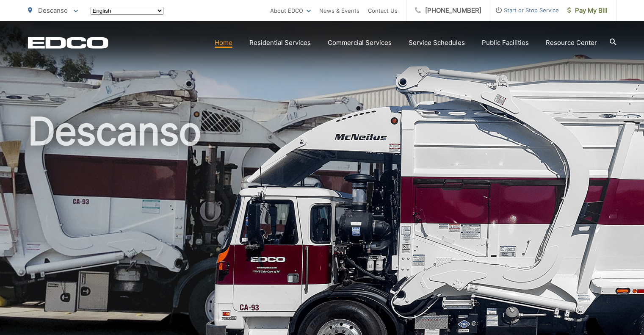 Image resolution: width=644 pixels, height=335 pixels. Describe the element at coordinates (505, 43) in the screenshot. I see `a: Public Facilities` at that location.